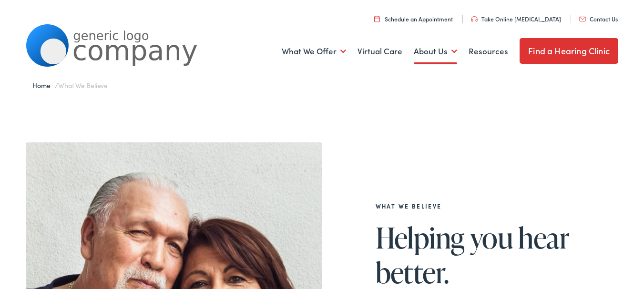  What do you see at coordinates (435, 52) in the screenshot?
I see `a: About Us` at bounding box center [435, 52].